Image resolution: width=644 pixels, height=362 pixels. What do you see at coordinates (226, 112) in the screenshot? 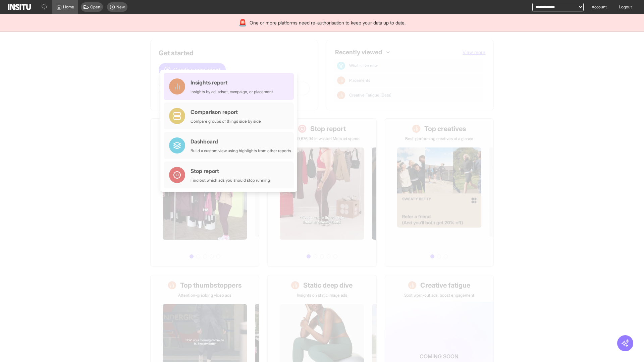
I see `div: Comparison report` at bounding box center [226, 112].